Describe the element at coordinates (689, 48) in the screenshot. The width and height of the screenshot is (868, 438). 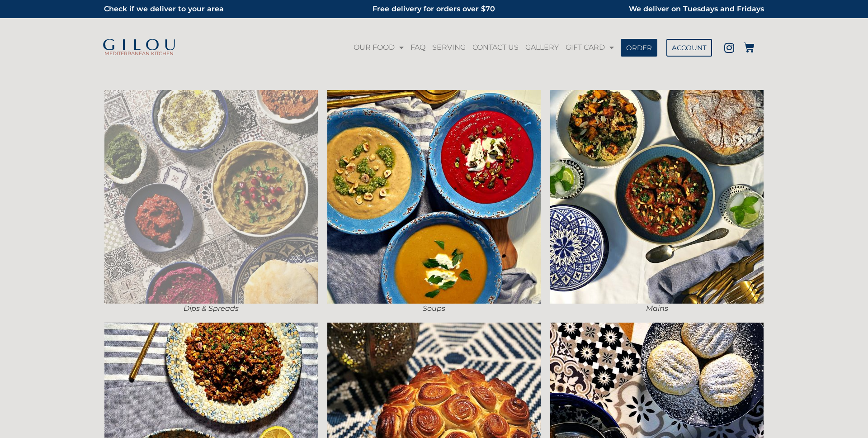
I see `a: ACCOUNT` at that location.